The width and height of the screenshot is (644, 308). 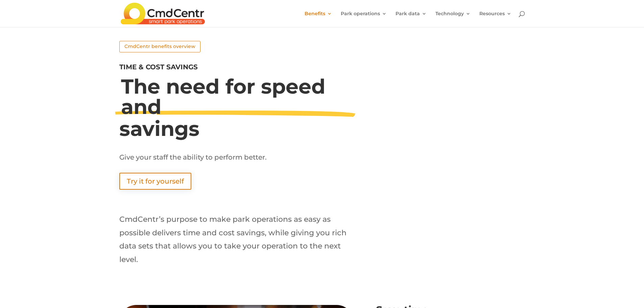 I want to click on h4: Time & cost savings, so click(x=322, y=69).